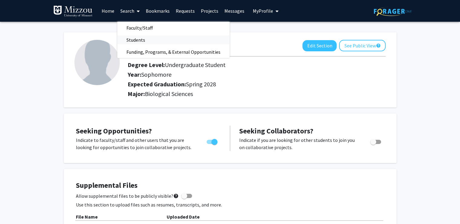 The image size is (460, 224). I want to click on h2: Year:, so click(252, 75).